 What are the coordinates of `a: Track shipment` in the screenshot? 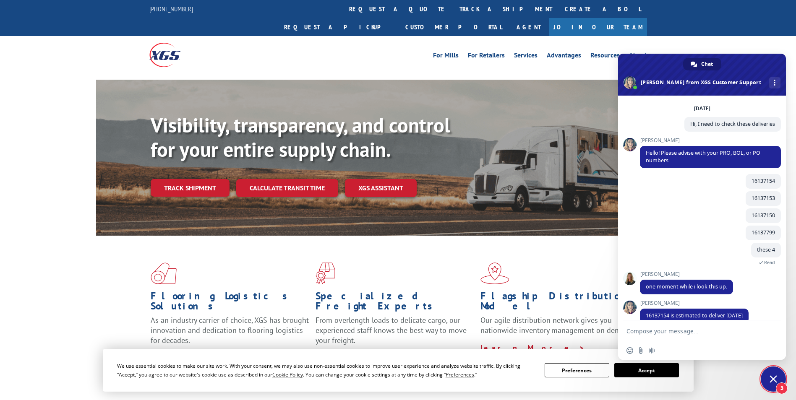 It's located at (190, 188).